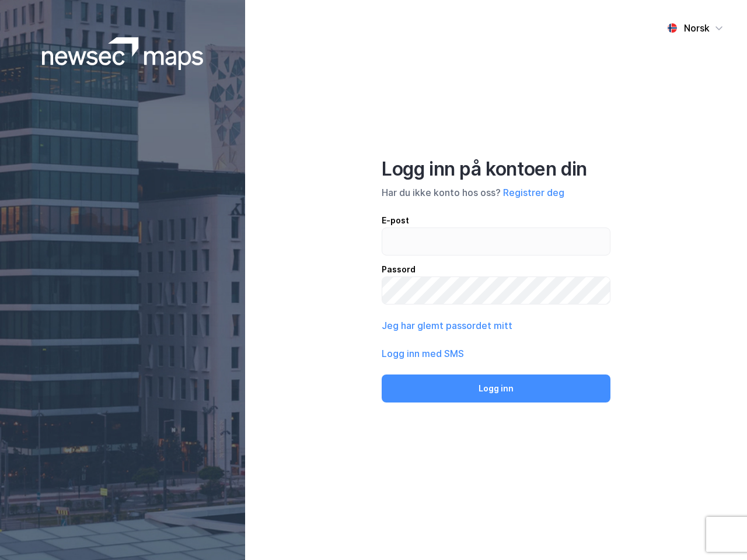  I want to click on img: logoWhite.bf58a803f64e89776f2b079ca2356427.svg, so click(123, 54).